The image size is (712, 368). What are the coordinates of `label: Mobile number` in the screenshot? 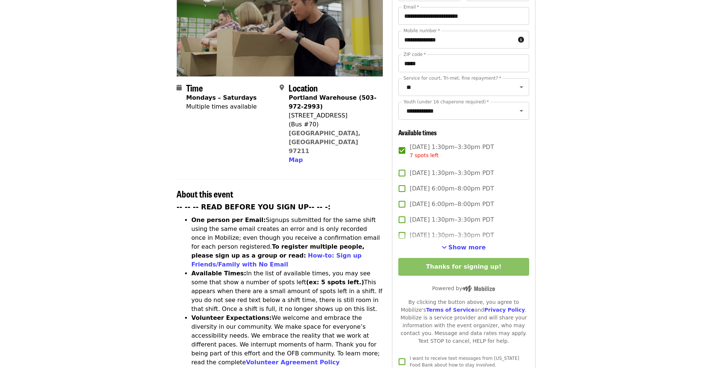 It's located at (422, 31).